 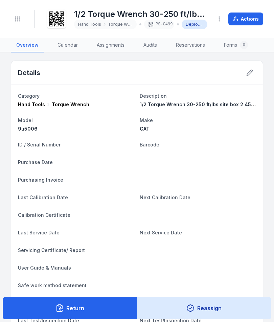 I want to click on span: Last Calibration Date, so click(x=43, y=197).